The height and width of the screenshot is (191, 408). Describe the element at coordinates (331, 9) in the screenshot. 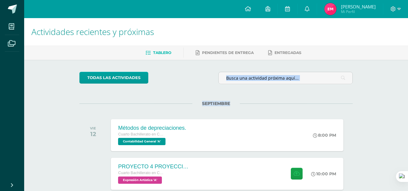

I see `img: 111e2bcd69ad2972619d34f38d66c7ad.png` at that location.